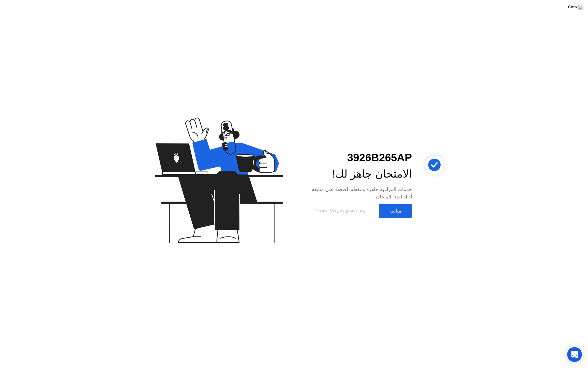  Describe the element at coordinates (358, 193) in the screenshot. I see `div: خدمات المراقبة جاهزة ومفعلة. اضغط على متابعة أدناه لبدء الامتحان.` at that location.